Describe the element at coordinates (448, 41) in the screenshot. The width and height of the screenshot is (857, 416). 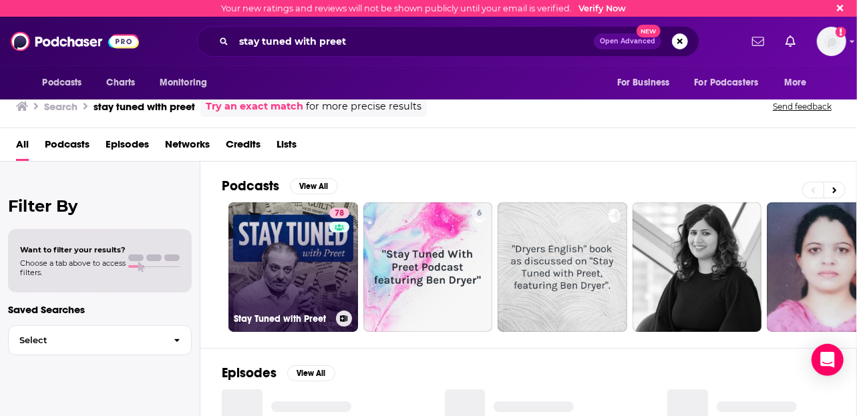
I see `div: Search podcasts, credits, & more...` at that location.